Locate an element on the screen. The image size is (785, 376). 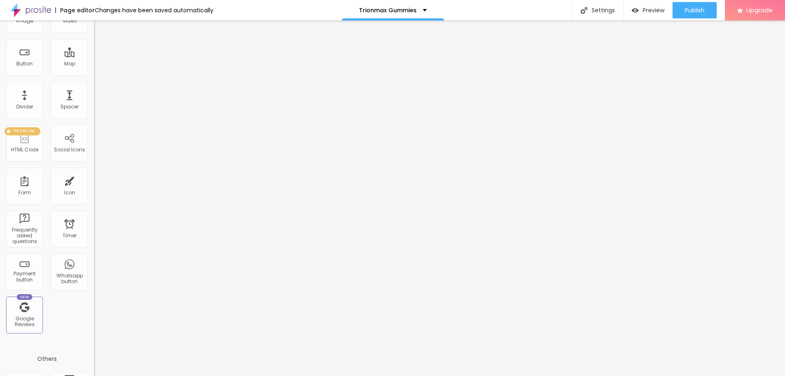
div: Google Reviews is located at coordinates (24, 321).